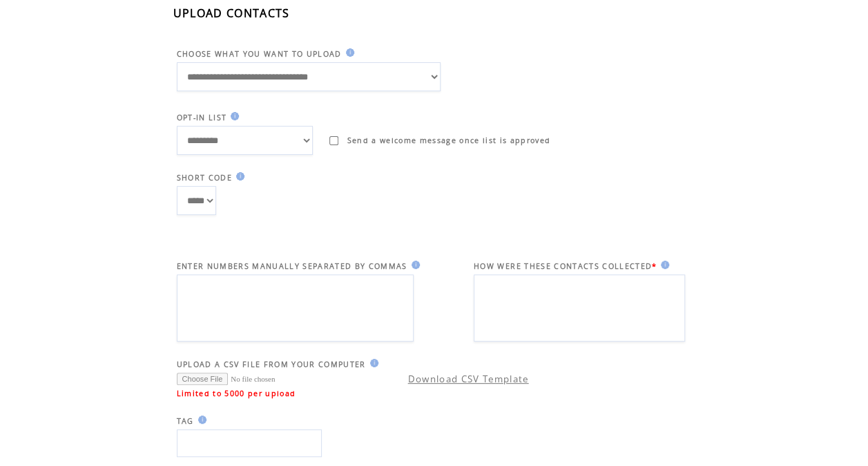 Image resolution: width=868 pixels, height=466 pixels. Describe the element at coordinates (231, 13) in the screenshot. I see `span: UPLOAD CONTACTS` at that location.